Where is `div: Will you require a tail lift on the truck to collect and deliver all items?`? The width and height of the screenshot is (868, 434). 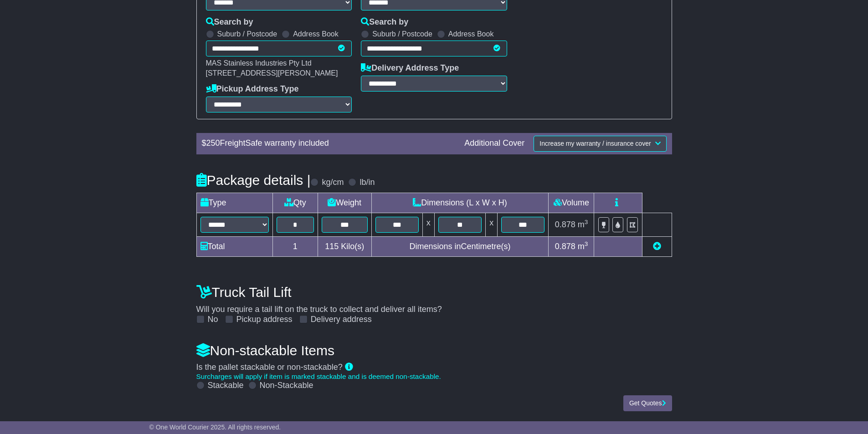
div: Will you require a tail lift on the truck to collect and deliver all items? is located at coordinates (434, 302).